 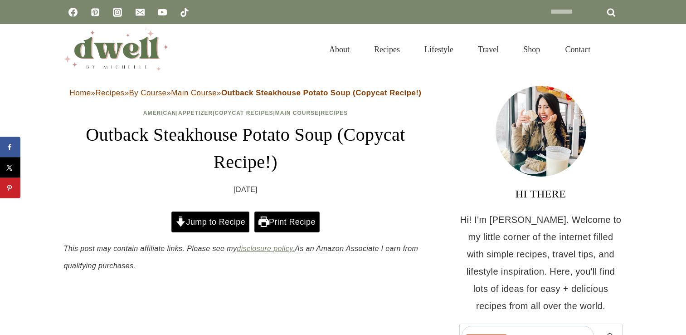 I want to click on a: Travel, so click(x=488, y=49).